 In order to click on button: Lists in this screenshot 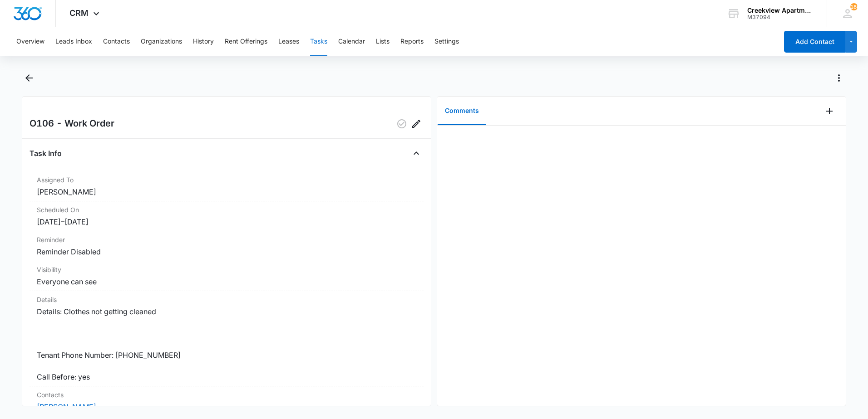, I will do `click(383, 42)`.